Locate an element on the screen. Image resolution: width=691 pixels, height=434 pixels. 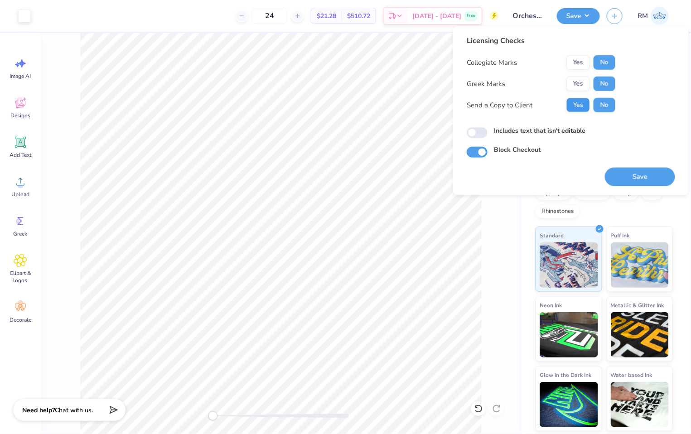
span: Image AI is located at coordinates (20, 76).